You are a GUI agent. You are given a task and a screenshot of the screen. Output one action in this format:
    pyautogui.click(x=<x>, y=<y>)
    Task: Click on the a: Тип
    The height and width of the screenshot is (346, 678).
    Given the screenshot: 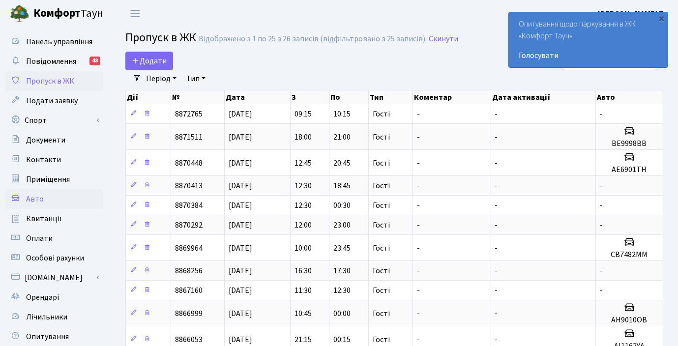 What is the action you would take?
    pyautogui.click(x=196, y=79)
    